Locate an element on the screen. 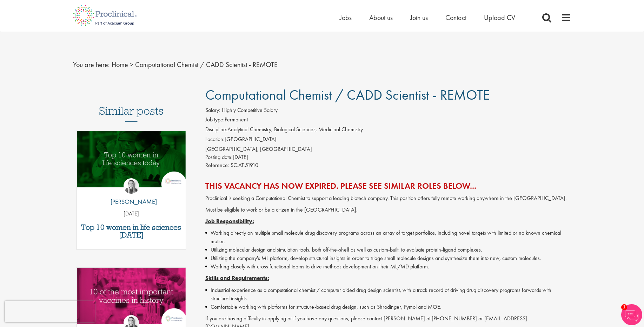  h2: This vacancy has now expired. Please see similar roles below... is located at coordinates (388, 186).